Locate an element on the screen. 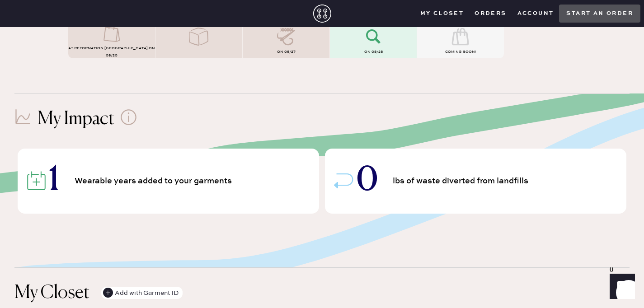 This screenshot has height=308, width=644. button: Add with Garment ID is located at coordinates (142, 293).